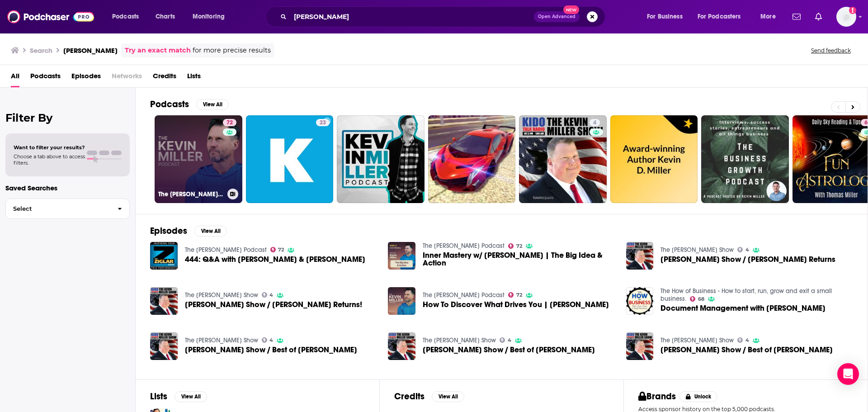 This screenshot has width=868, height=412. I want to click on h2: Brands, so click(657, 396).